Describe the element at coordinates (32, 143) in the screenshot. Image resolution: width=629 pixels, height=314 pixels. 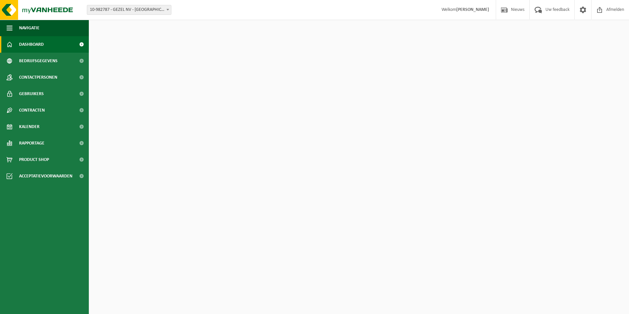
I see `span: Rapportage` at that location.